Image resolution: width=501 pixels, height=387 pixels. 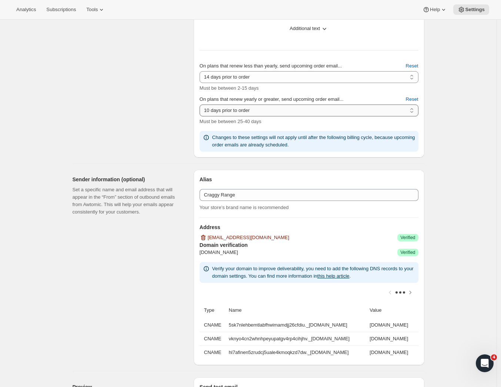 What do you see at coordinates (61, 10) in the screenshot?
I see `span: Subscriptions` at bounding box center [61, 10].